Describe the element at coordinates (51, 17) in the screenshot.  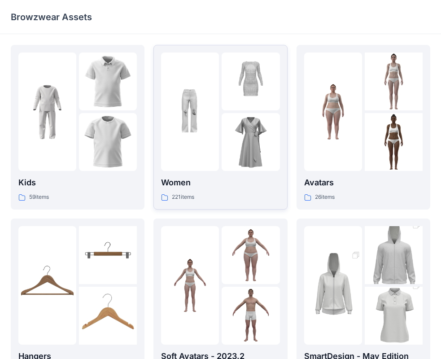
I see `p: Browzwear Assets` at that location.